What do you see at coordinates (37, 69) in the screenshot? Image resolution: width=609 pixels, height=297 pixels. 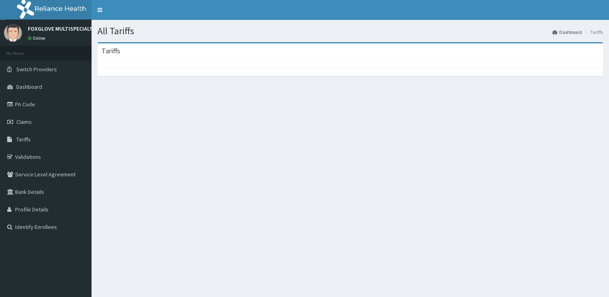 I see `span: Switch Providers` at bounding box center [37, 69].